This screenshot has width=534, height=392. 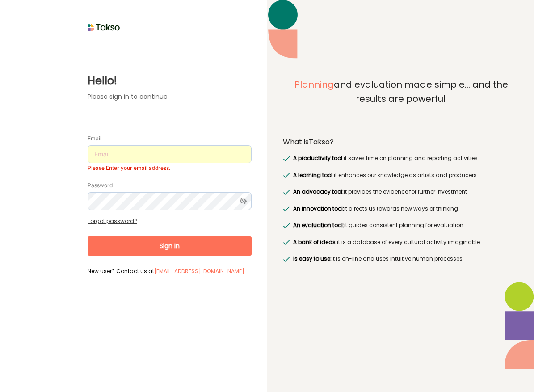 What do you see at coordinates (112, 221) in the screenshot?
I see `a: Forgot password?` at bounding box center [112, 221].